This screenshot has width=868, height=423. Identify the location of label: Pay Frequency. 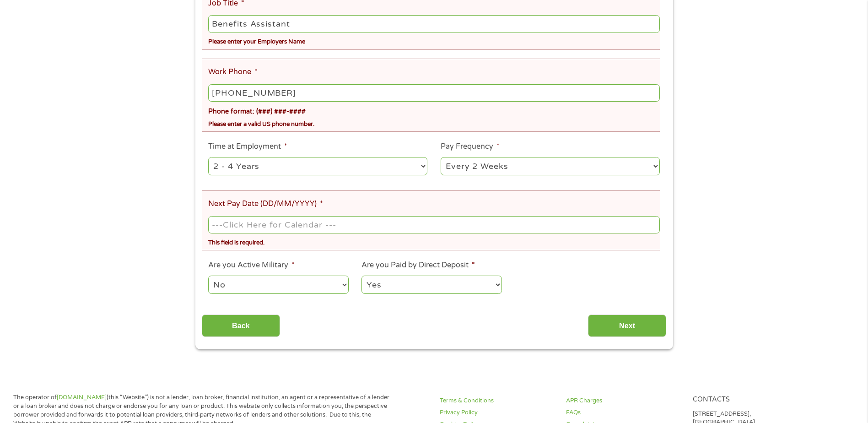
(470, 147).